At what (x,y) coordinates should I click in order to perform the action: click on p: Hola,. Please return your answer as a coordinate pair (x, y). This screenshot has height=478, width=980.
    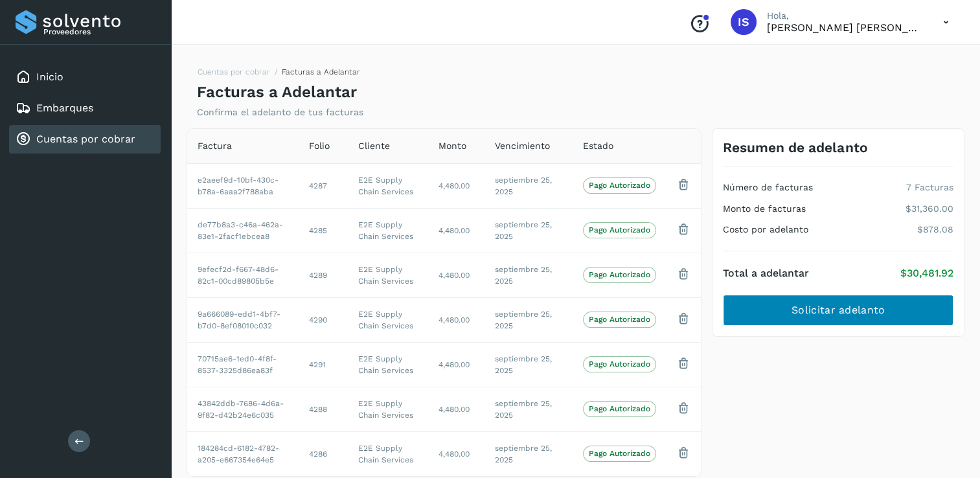
    Looking at the image, I should click on (845, 16).